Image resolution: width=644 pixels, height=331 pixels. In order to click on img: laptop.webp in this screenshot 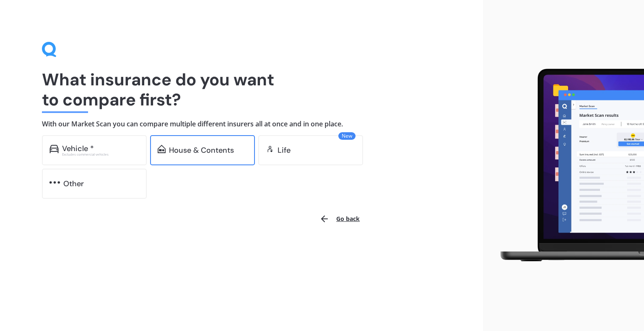, I will do `click(567, 165)`.